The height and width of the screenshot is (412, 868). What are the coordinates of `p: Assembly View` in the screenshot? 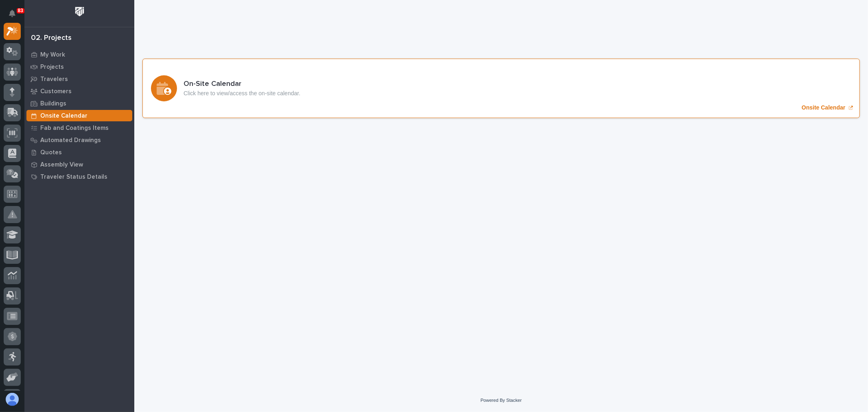 It's located at (61, 165).